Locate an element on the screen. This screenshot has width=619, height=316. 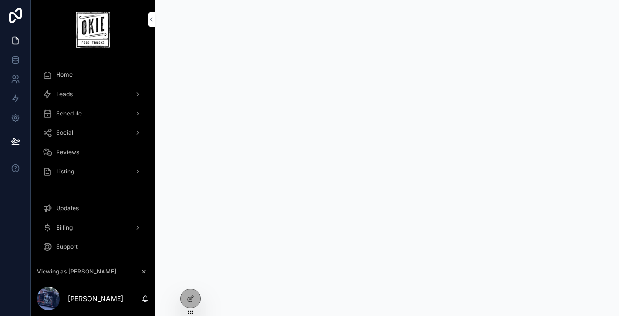
span: Updates is located at coordinates (67, 208).